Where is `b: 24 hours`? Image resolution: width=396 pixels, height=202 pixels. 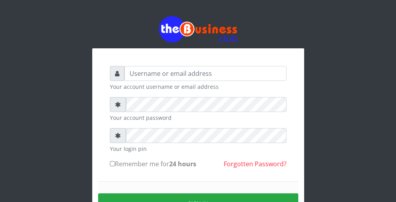
b: 24 hours is located at coordinates (183, 164).